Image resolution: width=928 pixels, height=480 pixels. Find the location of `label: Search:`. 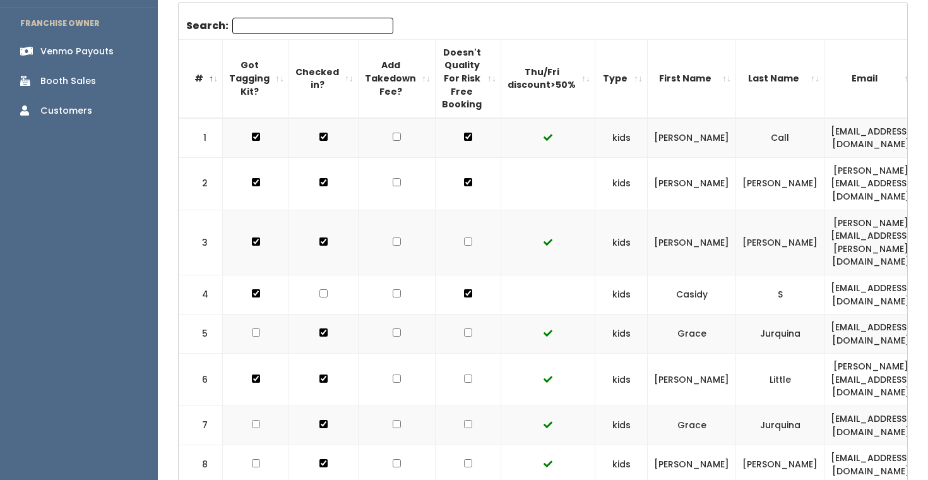

label: Search: is located at coordinates (290, 26).